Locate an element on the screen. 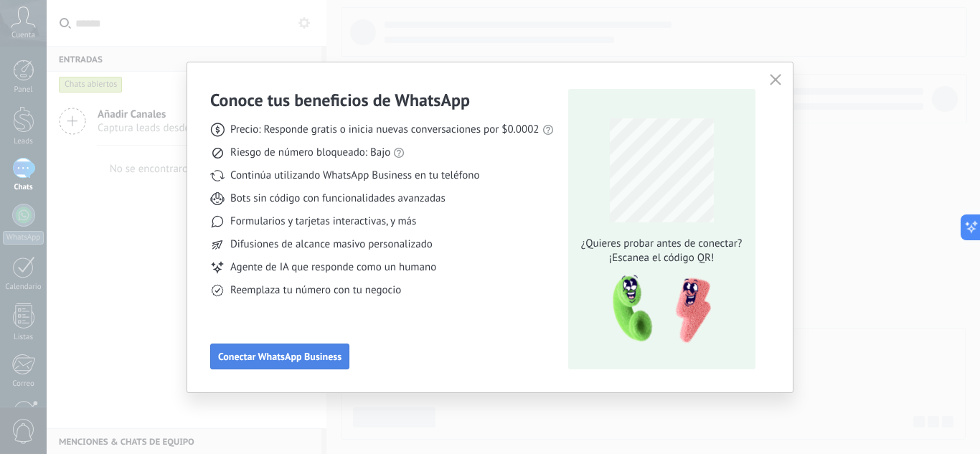 This screenshot has width=980, height=454. span: Formularios y tarjetas interactivas, y más is located at coordinates (323, 222).